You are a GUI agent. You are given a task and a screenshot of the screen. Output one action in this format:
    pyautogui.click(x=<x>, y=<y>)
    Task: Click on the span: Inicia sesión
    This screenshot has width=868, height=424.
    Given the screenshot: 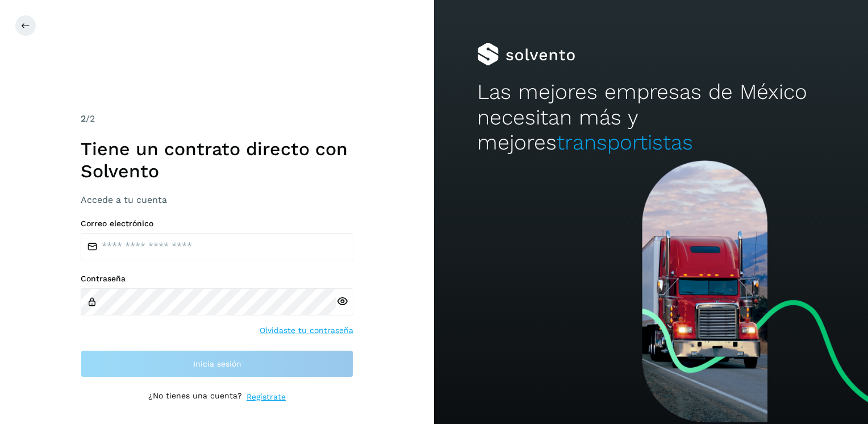 What is the action you would take?
    pyautogui.click(x=217, y=364)
    